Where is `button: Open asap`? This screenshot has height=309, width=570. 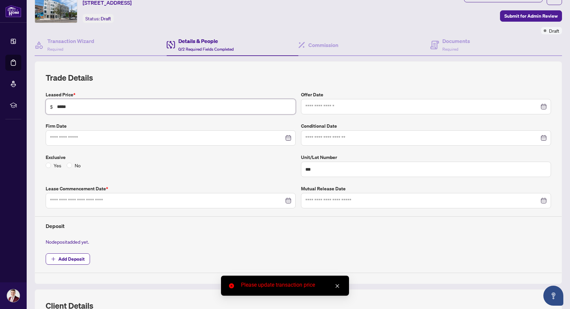 button: Open asap is located at coordinates (553, 296).